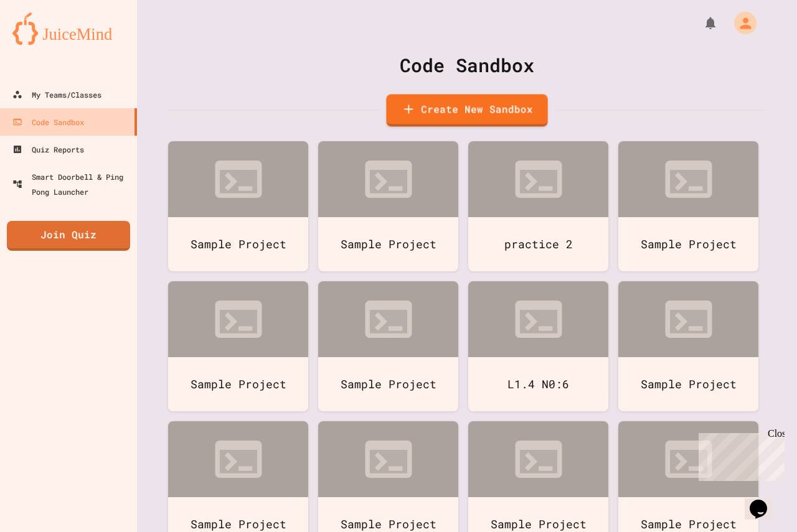 The width and height of the screenshot is (797, 532). I want to click on div: Quiz Reports, so click(48, 149).